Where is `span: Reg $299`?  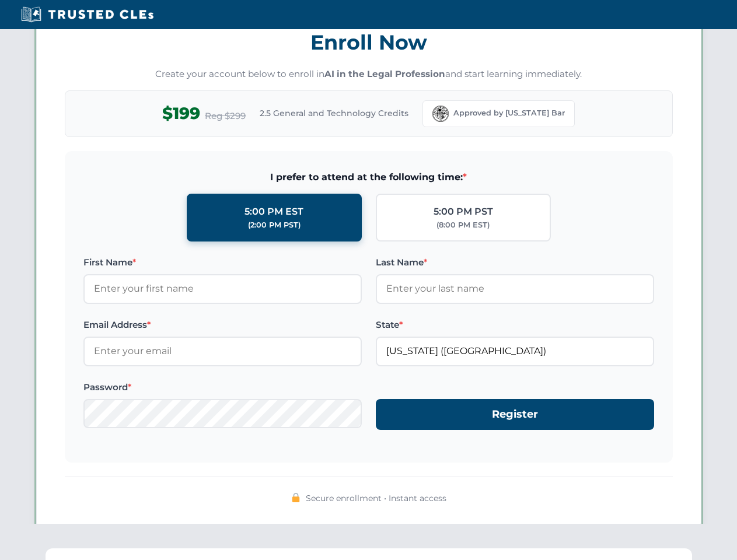
span: Reg $299 is located at coordinates (225, 116).